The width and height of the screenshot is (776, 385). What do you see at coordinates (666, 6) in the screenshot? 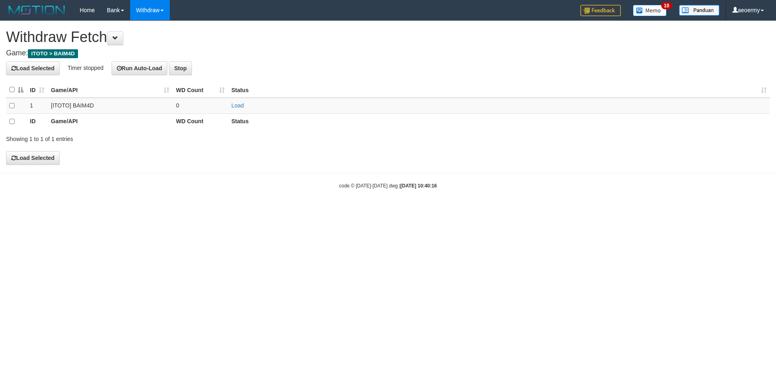
I see `span: 10` at bounding box center [666, 6].